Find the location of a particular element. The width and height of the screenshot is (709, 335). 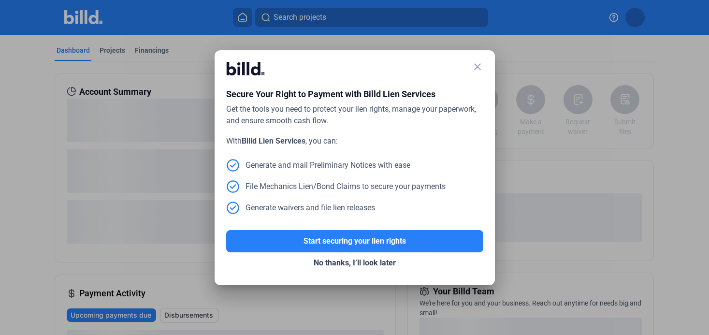

div: Generate waivers and file lien releases is located at coordinates (301, 208).